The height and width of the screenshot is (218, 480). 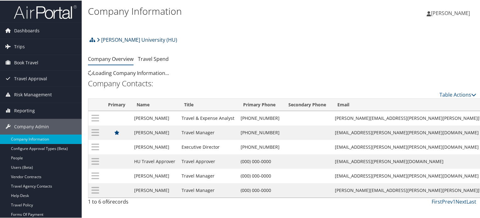 I want to click on span: 6, so click(x=108, y=201).